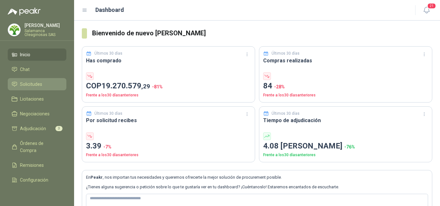  Describe the element at coordinates (35, 114) in the screenshot. I see `span: Negociaciones` at that location.